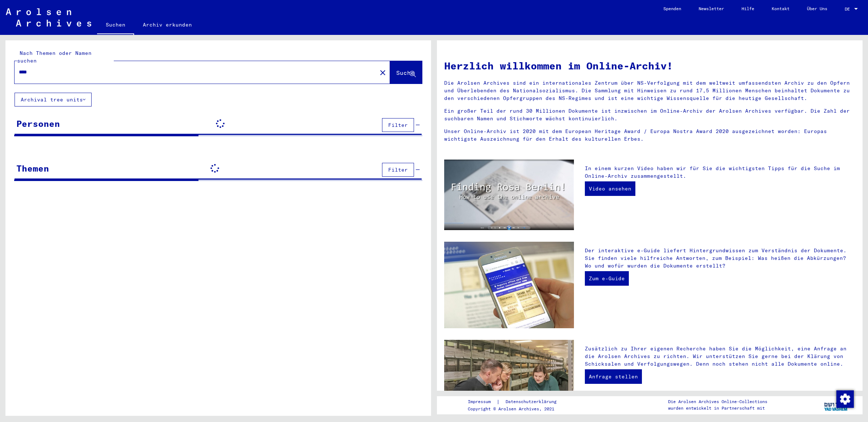 The height and width of the screenshot is (422, 868). Describe the element at coordinates (649, 135) in the screenshot. I see `p: Unser Online-Archiv ist 2020 mit dem European Heritage Award / Europa Nostra Award 2020 ausgezeic...` at that location.